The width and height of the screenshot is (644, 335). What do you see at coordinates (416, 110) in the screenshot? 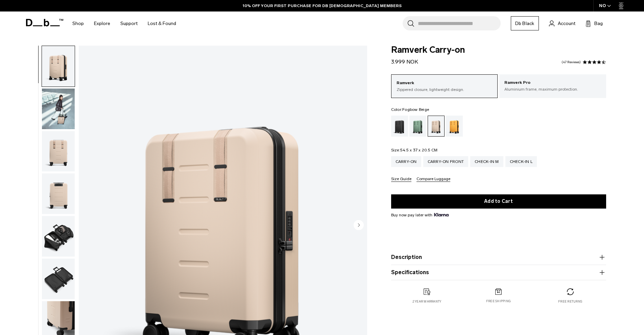
I see `span: Fogbow Beige` at bounding box center [416, 110].